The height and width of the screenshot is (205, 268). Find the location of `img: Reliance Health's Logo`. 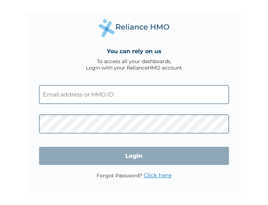

img: Reliance Health's Logo is located at coordinates (134, 28).